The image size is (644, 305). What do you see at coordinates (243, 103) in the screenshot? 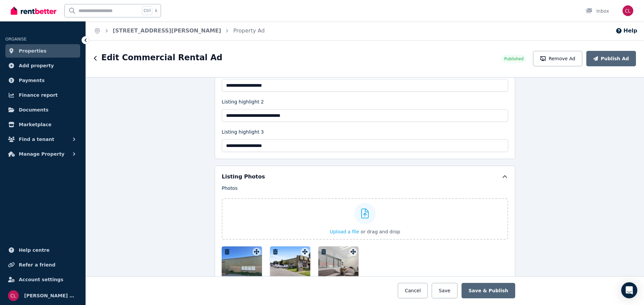
I see `label: Listing highlight 2` at bounding box center [243, 103].